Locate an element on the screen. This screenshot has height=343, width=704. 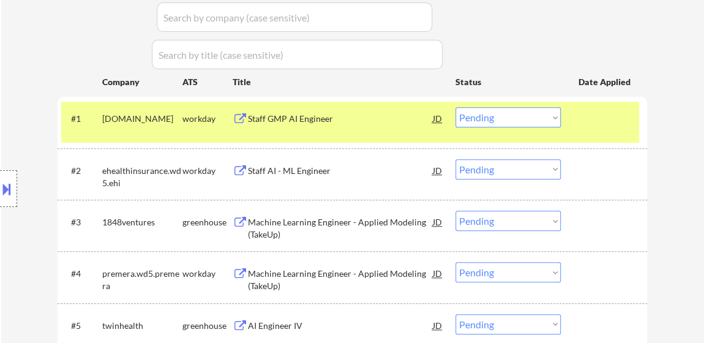
div: Staff GMP AI Engineer is located at coordinates (340, 119).